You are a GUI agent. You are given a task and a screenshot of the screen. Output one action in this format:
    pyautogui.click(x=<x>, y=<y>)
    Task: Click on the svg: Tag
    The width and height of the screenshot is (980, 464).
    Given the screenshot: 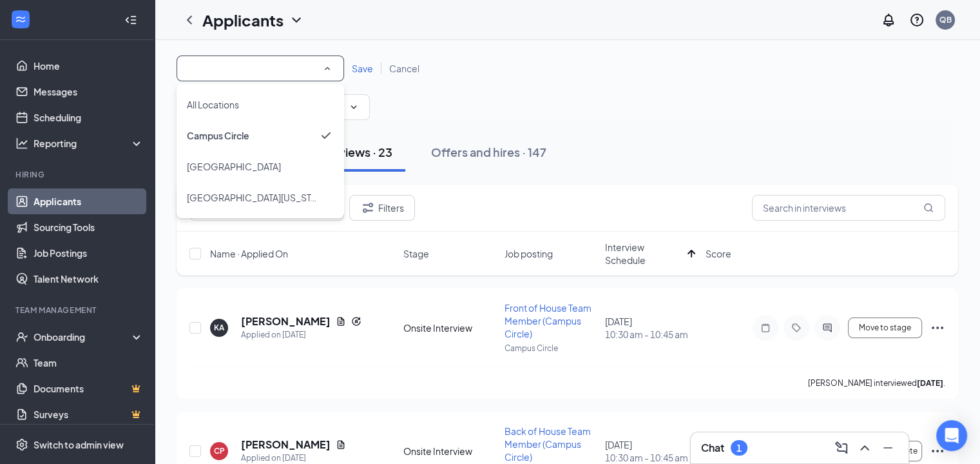 What is the action you would take?
    pyautogui.click(x=797, y=328)
    